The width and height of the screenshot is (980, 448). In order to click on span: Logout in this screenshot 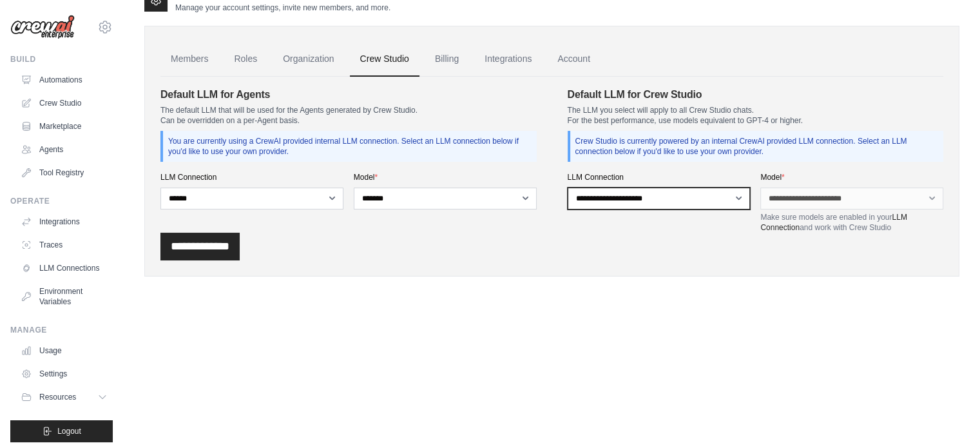, I will do `click(69, 431)`.